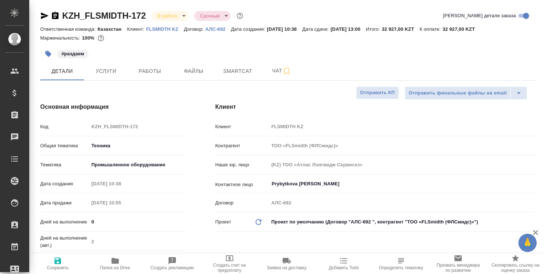 This screenshot has width=544, height=274. What do you see at coordinates (64, 146) in the screenshot?
I see `p: Общая тематика` at bounding box center [64, 146].